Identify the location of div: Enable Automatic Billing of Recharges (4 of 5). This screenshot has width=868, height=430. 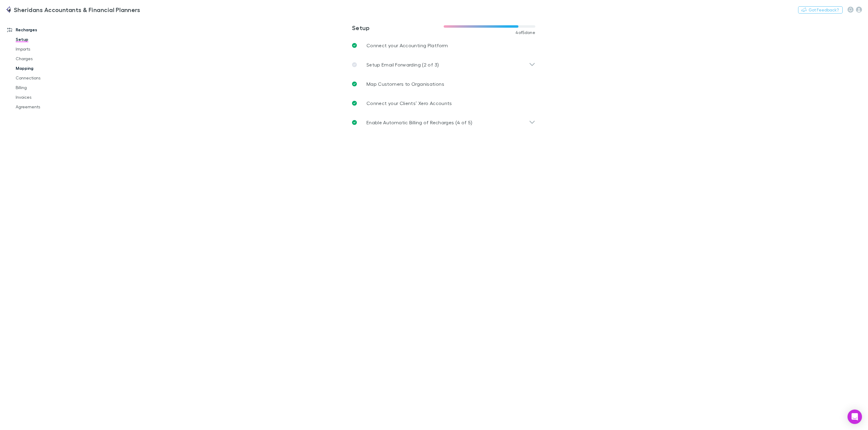
(444, 123).